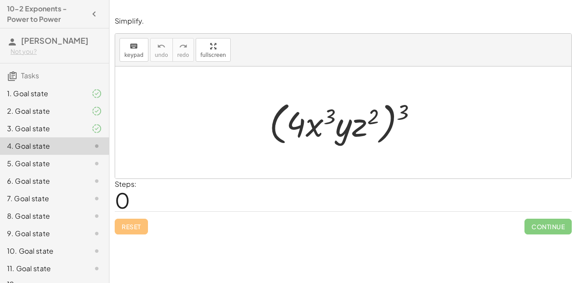  I want to click on div: 7. Goal state, so click(42, 199).